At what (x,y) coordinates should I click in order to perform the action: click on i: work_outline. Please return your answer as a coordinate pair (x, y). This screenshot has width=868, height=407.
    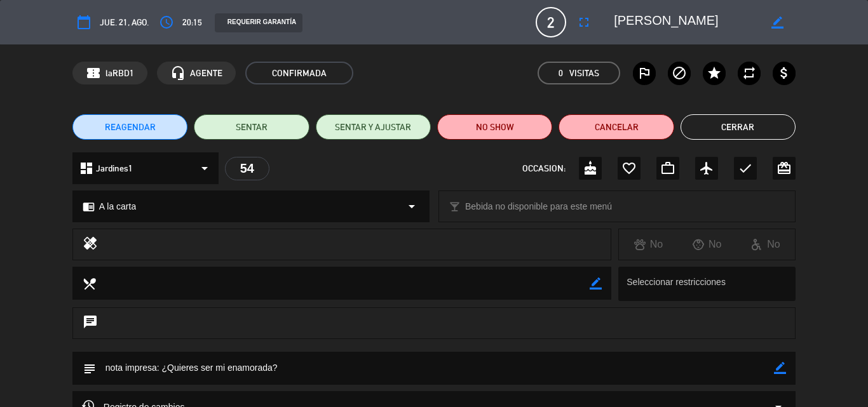
    Looking at the image, I should click on (668, 168).